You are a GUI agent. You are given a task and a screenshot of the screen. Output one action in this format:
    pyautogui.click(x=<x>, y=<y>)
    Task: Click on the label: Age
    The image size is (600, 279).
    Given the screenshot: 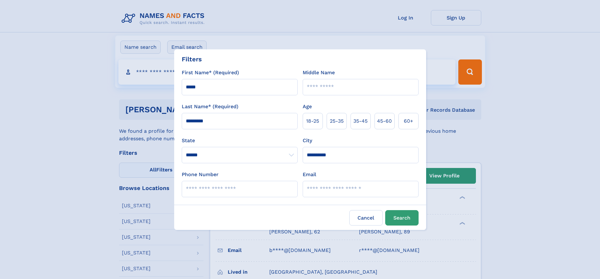 What is the action you would take?
    pyautogui.click(x=307, y=107)
    